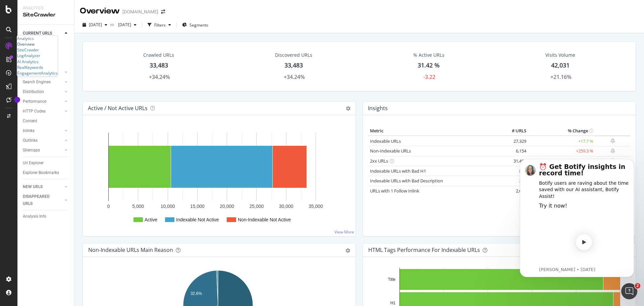 Image resolution: width=644 pixels, height=306 pixels. I want to click on td: 31,469, so click(515, 162).